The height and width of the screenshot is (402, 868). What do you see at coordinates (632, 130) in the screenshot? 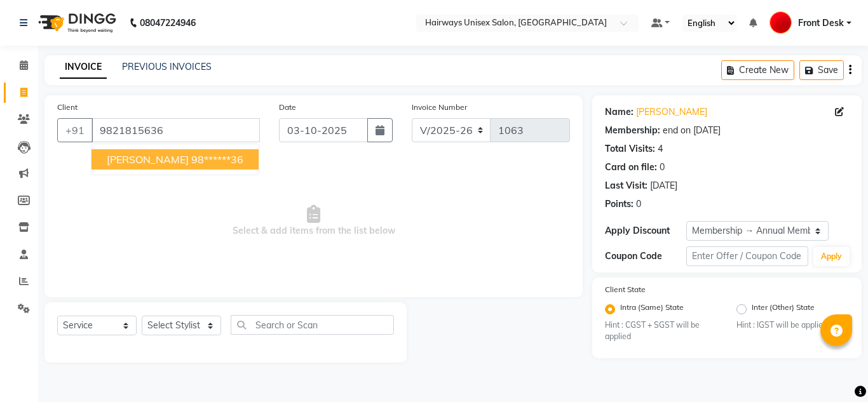
I see `div: Membership:` at bounding box center [632, 130].